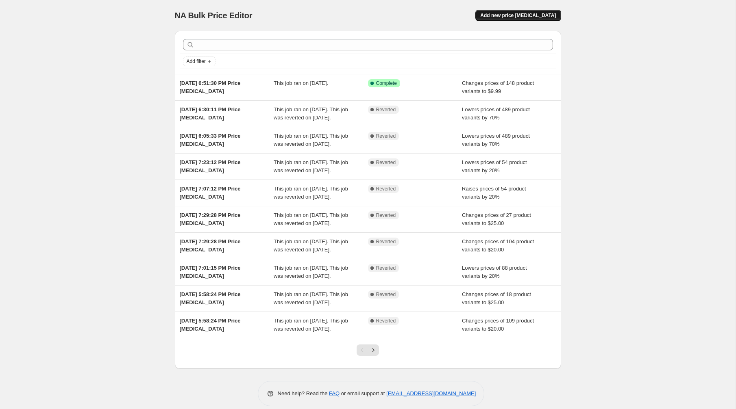 This screenshot has width=736, height=409. Describe the element at coordinates (196, 61) in the screenshot. I see `span: Add filter` at that location.